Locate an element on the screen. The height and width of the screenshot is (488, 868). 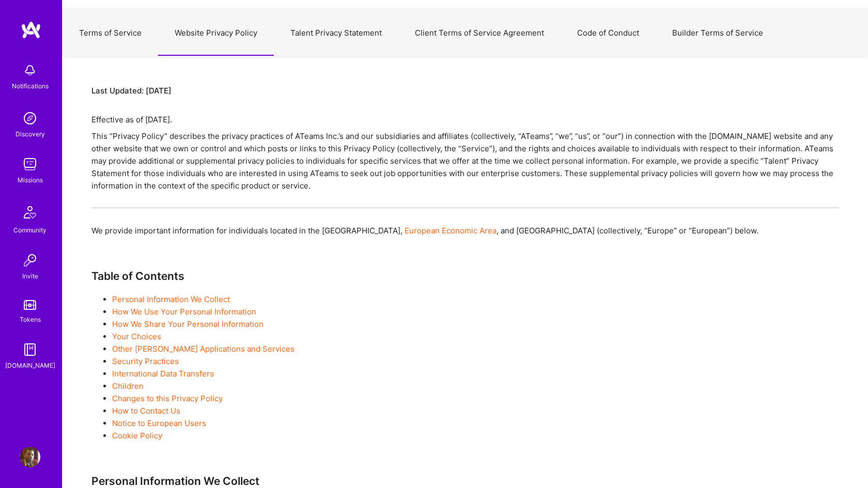
img: discovery is located at coordinates (30, 119).